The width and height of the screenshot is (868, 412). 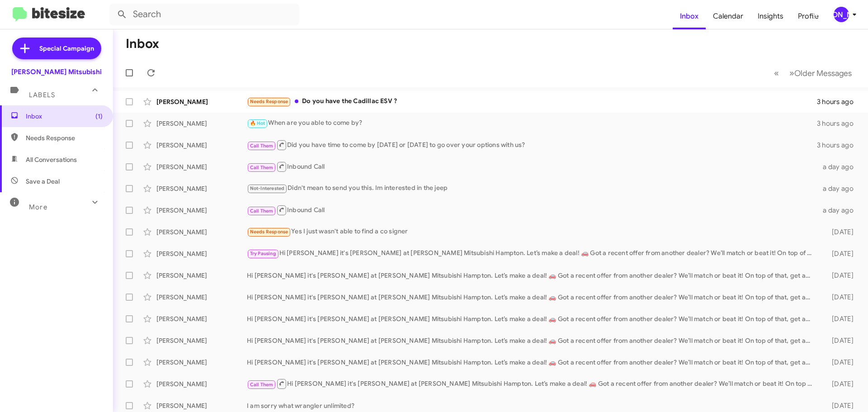 I want to click on span: Save a Deal, so click(x=43, y=181).